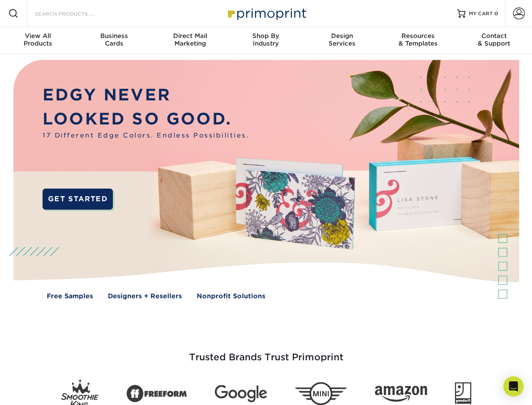 Image resolution: width=532 pixels, height=405 pixels. I want to click on div: Cards, so click(114, 40).